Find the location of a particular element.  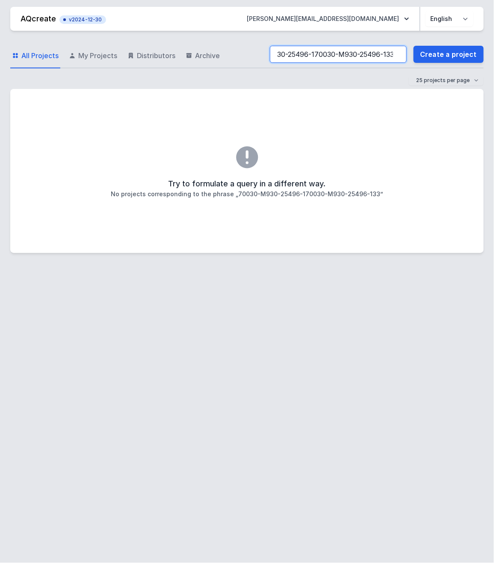

a: Create a project is located at coordinates (449, 54).